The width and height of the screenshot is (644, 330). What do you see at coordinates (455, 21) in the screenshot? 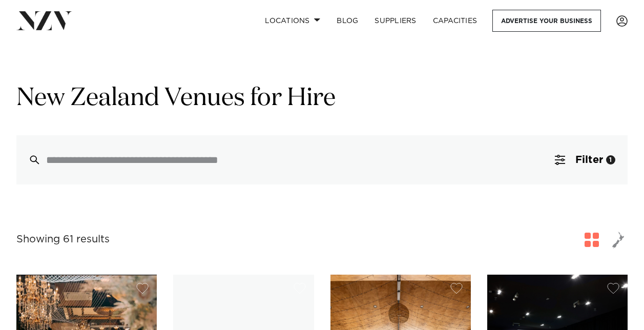
I see `a: Capacities` at bounding box center [455, 21].